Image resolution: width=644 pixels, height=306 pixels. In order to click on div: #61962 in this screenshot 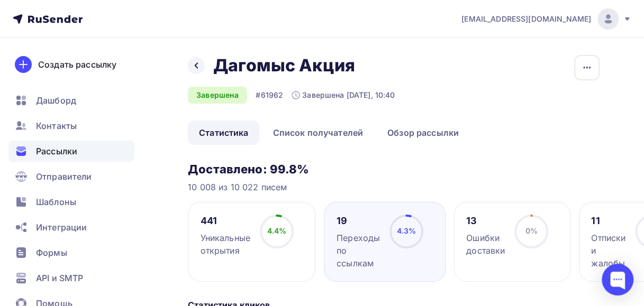, I will do `click(269, 95)`.